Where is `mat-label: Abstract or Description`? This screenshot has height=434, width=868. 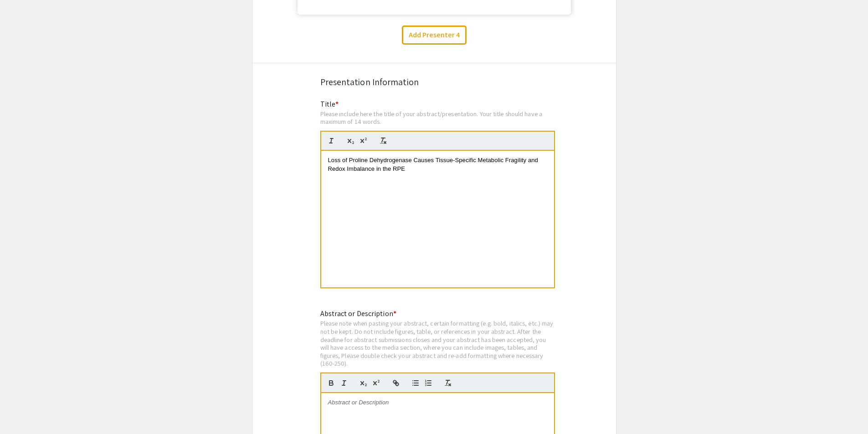 mat-label: Abstract or Description is located at coordinates (358, 313).